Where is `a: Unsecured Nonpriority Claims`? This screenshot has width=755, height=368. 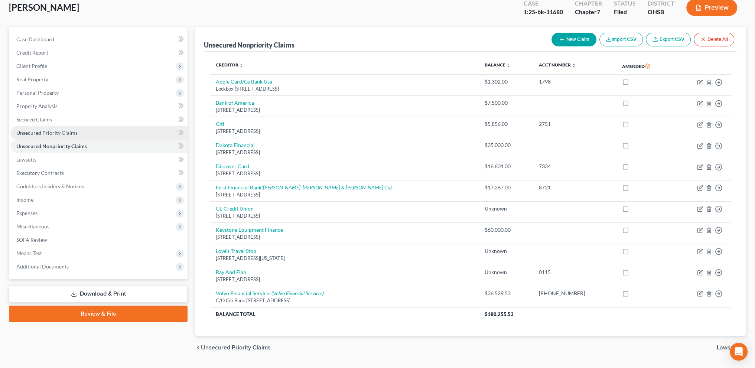 a: Unsecured Nonpriority Claims is located at coordinates (99, 146).